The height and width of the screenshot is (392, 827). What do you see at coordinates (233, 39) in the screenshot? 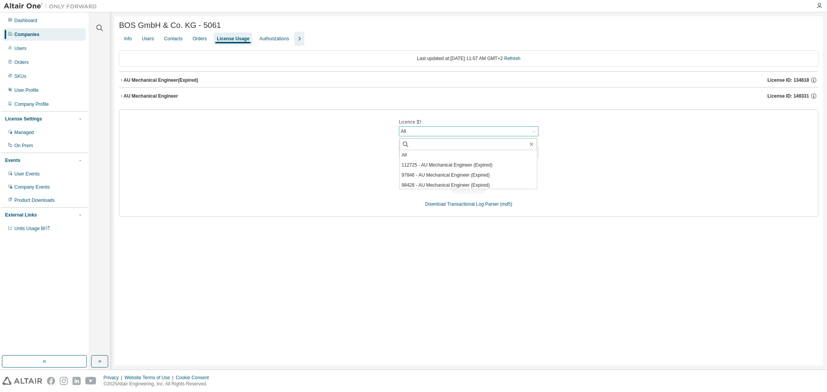
I see `div: License Usage` at bounding box center [233, 39].